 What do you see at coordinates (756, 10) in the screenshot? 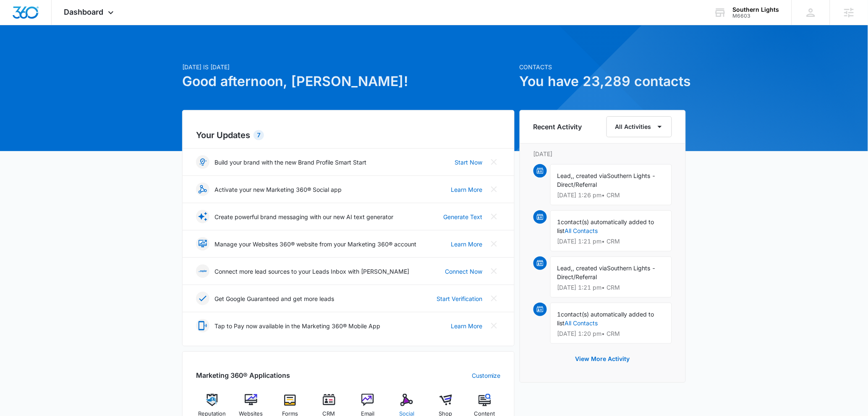
I see `div: account name` at bounding box center [756, 10].